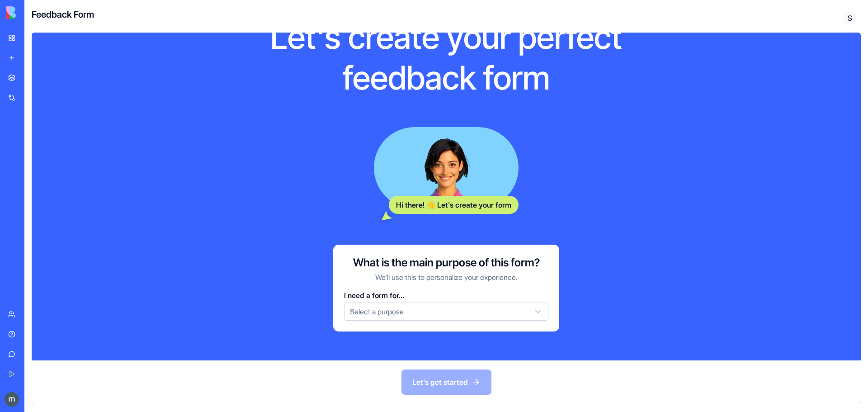  Describe the element at coordinates (12, 399) in the screenshot. I see `img: ACg8ocJFULvd6HvHaAx_vnEBVK3CPxzR82aOtpuIrh1FswZ3QG-3ib9G=s96-c` at that location.